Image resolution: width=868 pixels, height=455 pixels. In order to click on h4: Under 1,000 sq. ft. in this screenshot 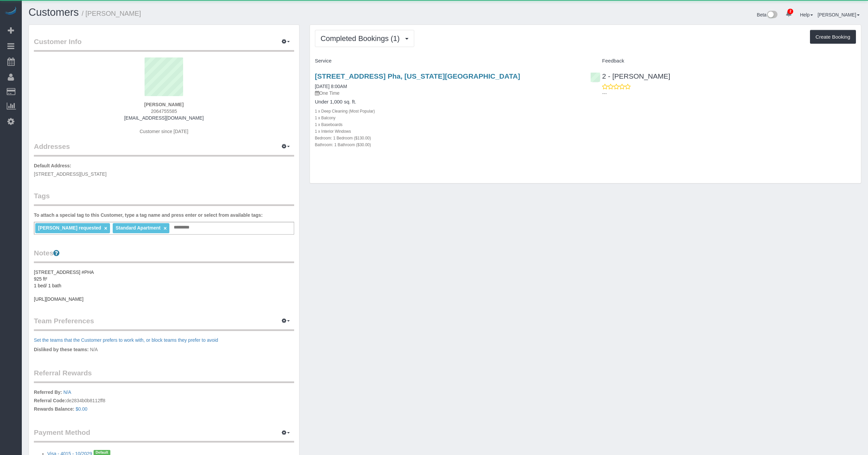, I will do `click(448, 101)`.